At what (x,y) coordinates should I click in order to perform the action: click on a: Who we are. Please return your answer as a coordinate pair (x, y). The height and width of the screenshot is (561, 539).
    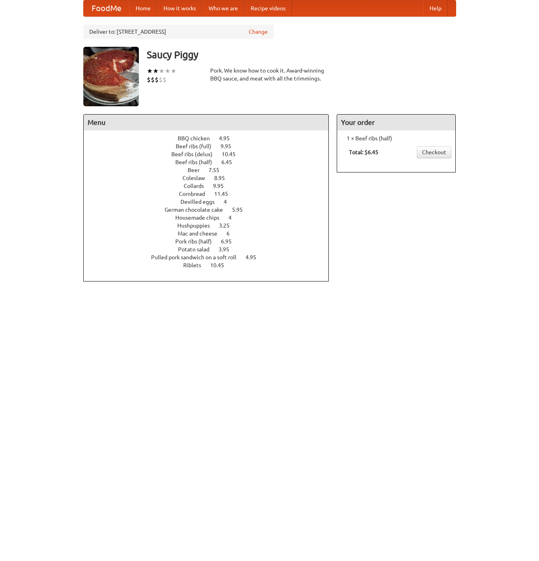
    Looking at the image, I should click on (223, 8).